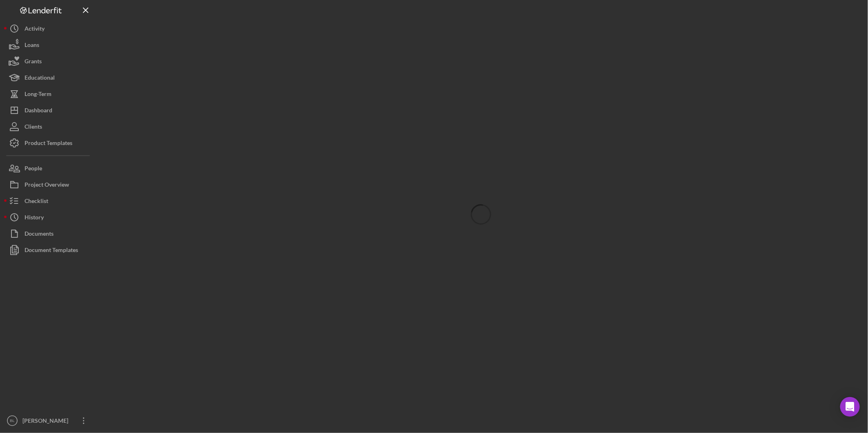 The image size is (868, 433). Describe the element at coordinates (38, 95) in the screenshot. I see `div: Long-Term` at that location.